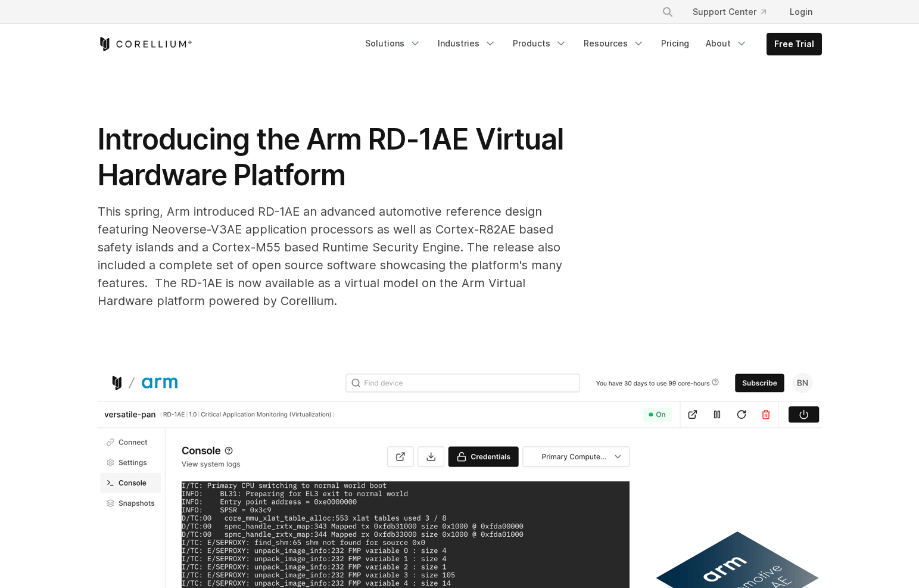  Describe the element at coordinates (727, 44) in the screenshot. I see `a: About` at that location.